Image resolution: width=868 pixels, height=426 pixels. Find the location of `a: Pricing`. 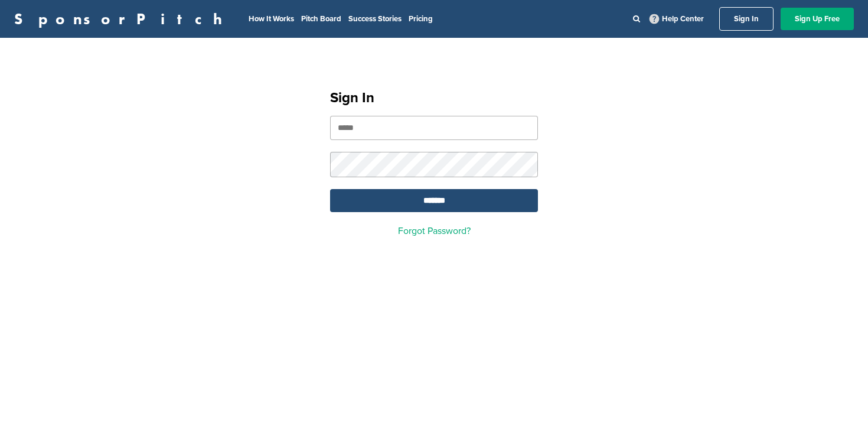

a: Pricing is located at coordinates (421, 19).